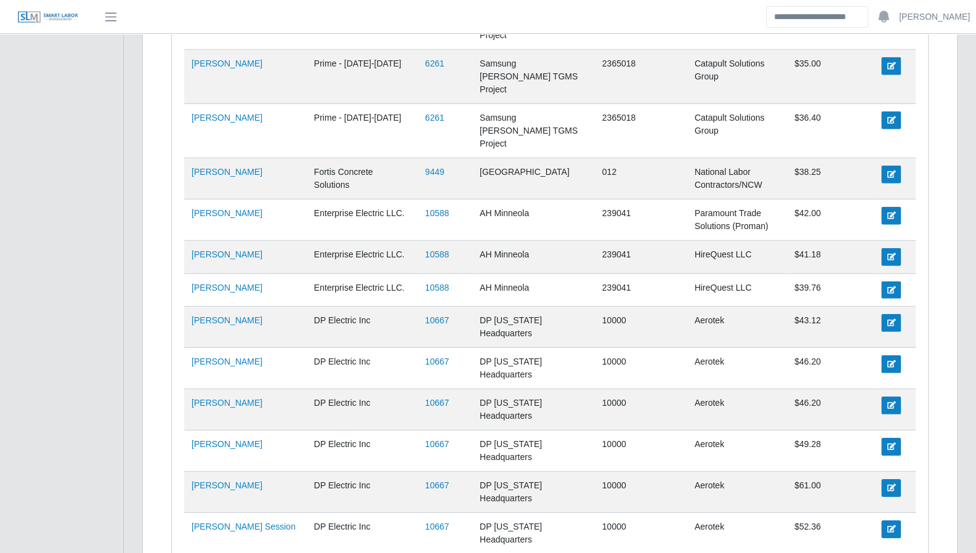  What do you see at coordinates (830, 220) in the screenshot?
I see `td: $42.00` at bounding box center [830, 220].